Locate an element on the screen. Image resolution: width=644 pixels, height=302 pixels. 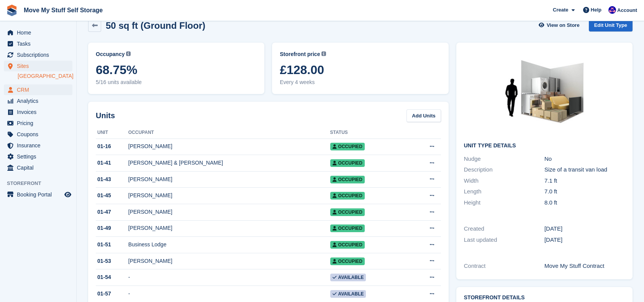
div: 01-53 is located at coordinates (112, 261).